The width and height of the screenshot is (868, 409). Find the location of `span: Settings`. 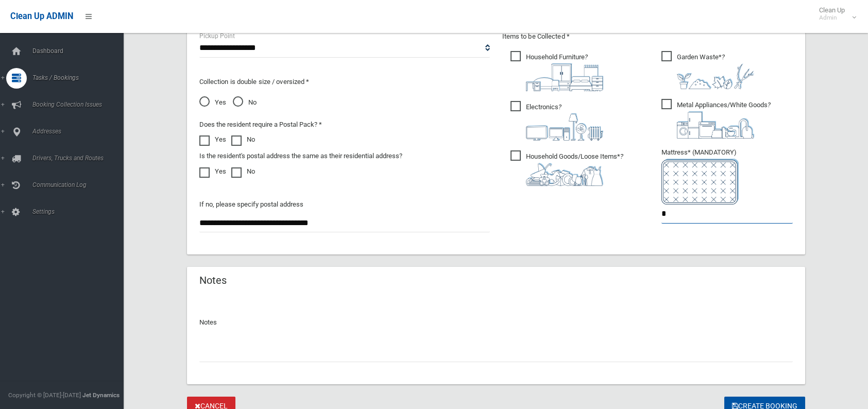

span: Settings is located at coordinates (80, 212).